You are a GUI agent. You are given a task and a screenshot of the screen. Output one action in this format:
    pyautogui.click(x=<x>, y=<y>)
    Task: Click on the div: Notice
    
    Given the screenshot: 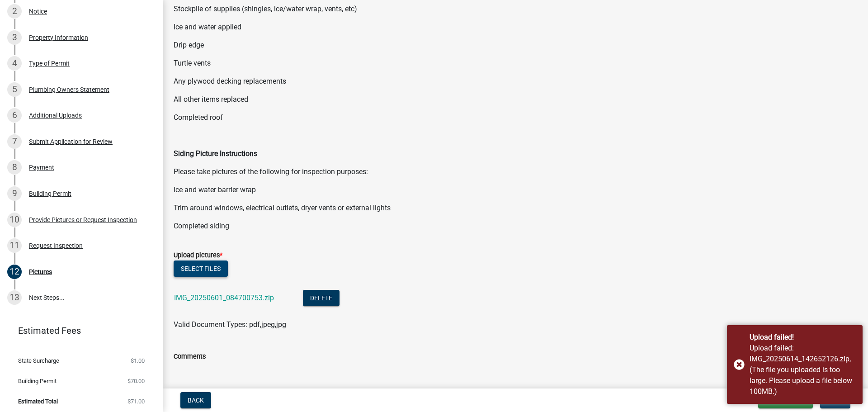 What is the action you would take?
    pyautogui.click(x=38, y=11)
    